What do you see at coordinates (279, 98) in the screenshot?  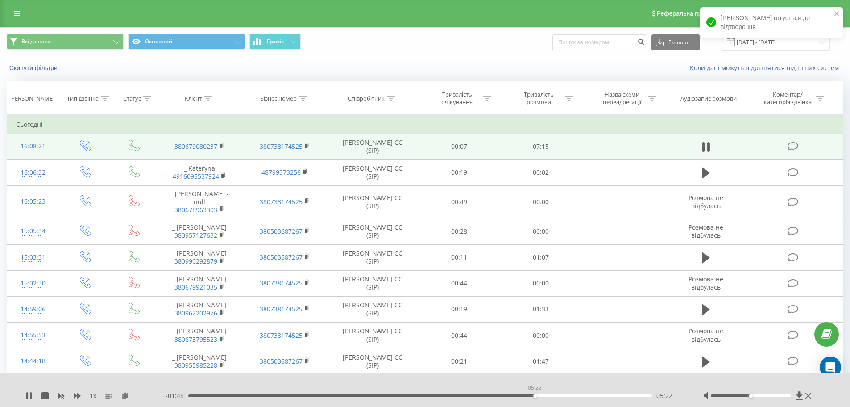 I see `div: Бізнес номер` at bounding box center [279, 98].